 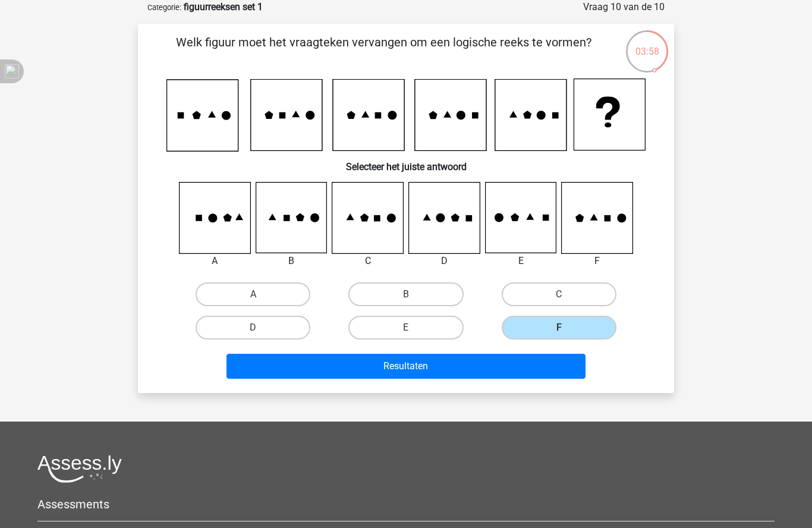 I want to click on label: B, so click(x=406, y=294).